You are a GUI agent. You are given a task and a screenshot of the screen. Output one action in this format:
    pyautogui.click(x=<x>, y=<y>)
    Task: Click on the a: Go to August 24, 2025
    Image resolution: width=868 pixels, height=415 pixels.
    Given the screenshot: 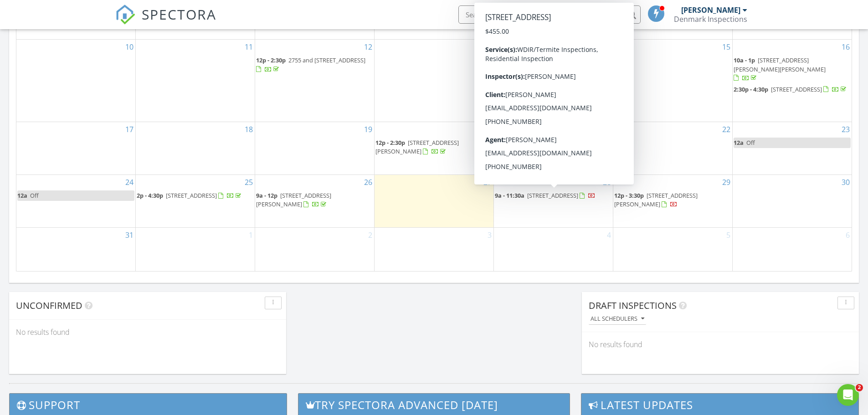 What is the action you would take?
    pyautogui.click(x=129, y=182)
    